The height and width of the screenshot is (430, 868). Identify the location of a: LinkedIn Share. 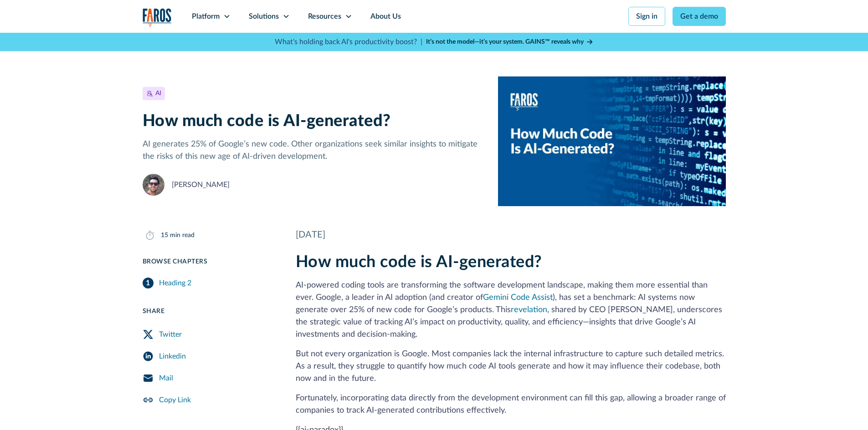
(209, 357).